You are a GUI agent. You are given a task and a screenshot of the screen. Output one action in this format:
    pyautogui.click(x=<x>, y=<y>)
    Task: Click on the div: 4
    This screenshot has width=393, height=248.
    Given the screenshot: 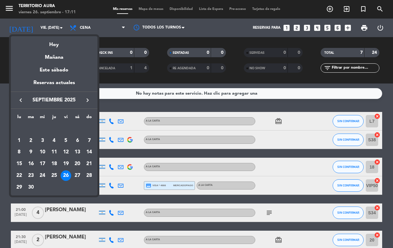 What is the action you would take?
    pyautogui.click(x=54, y=141)
    